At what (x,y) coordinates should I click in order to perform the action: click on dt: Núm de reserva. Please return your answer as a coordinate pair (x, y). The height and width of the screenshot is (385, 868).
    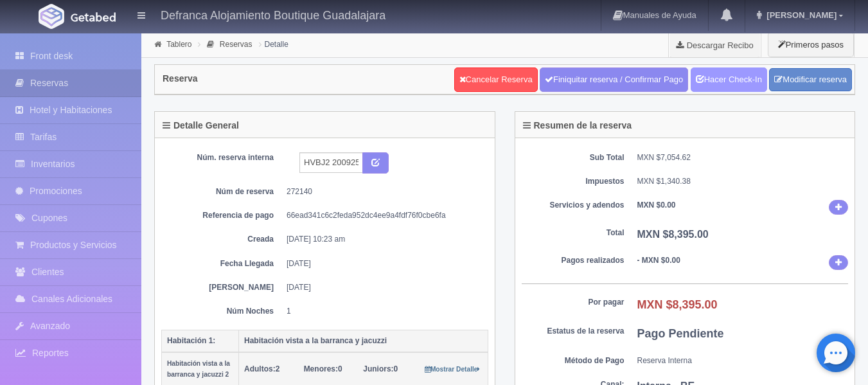
    Looking at the image, I should click on (222, 192).